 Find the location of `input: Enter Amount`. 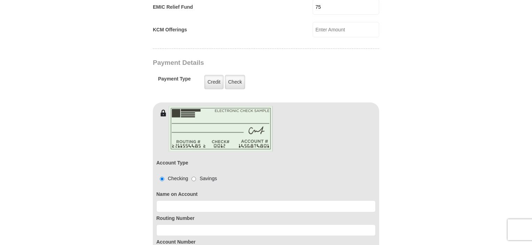

input: Enter Amount is located at coordinates (346, 30).